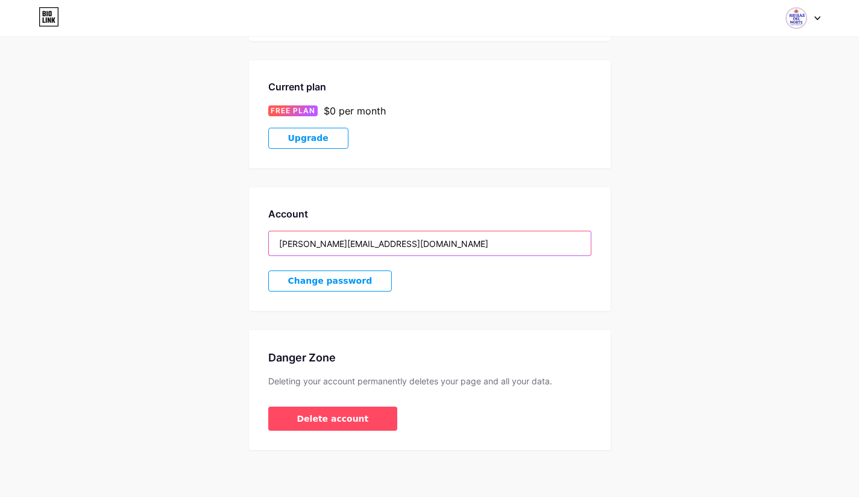 The image size is (859, 497). Describe the element at coordinates (430, 357) in the screenshot. I see `div: Danger Zone` at that location.